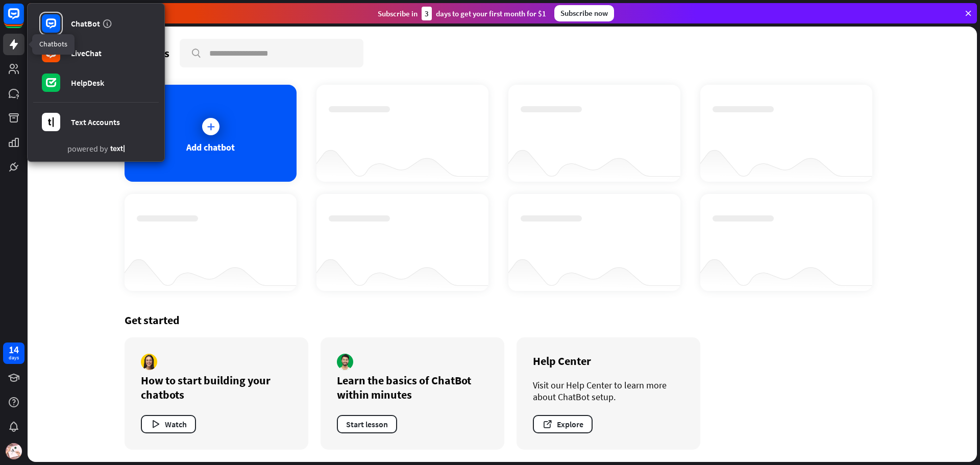 Image resolution: width=980 pixels, height=465 pixels. I want to click on button: Start lesson, so click(367, 424).